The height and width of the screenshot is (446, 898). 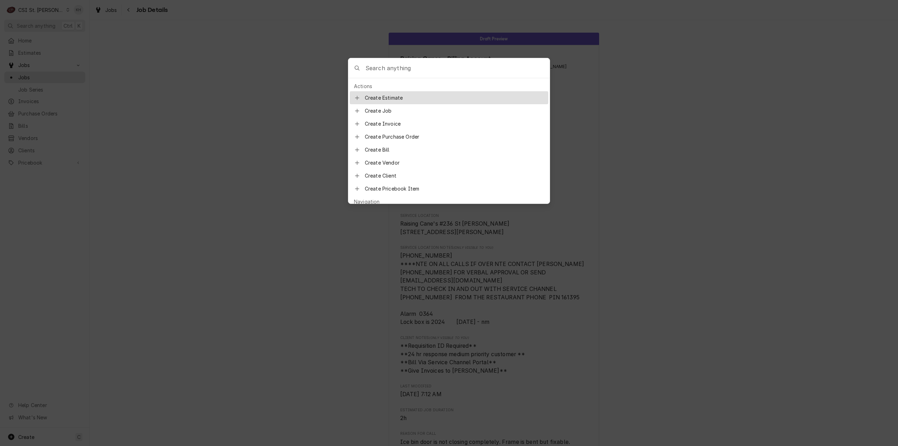 I want to click on span: Create Client, so click(x=454, y=175).